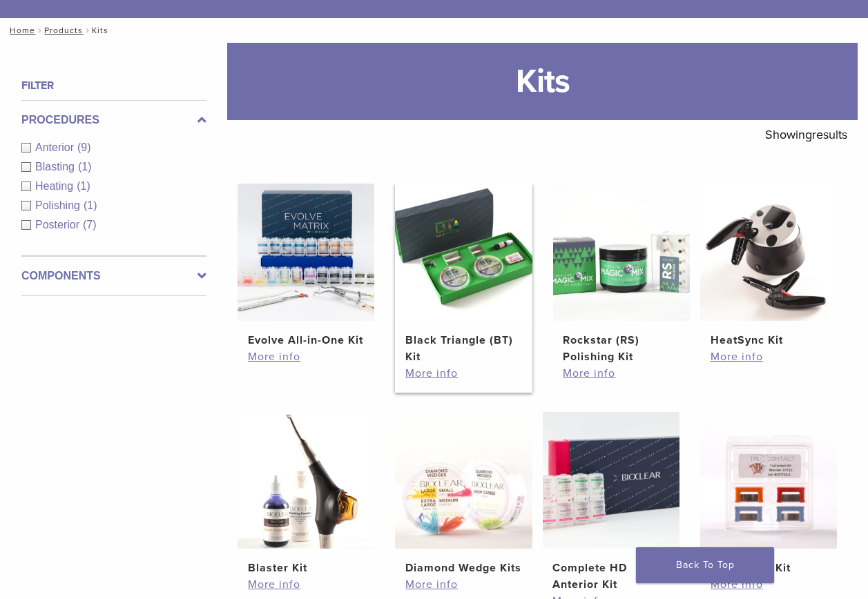  Describe the element at coordinates (768, 494) in the screenshot. I see `a: TruContact KitTruContact Kit` at that location.